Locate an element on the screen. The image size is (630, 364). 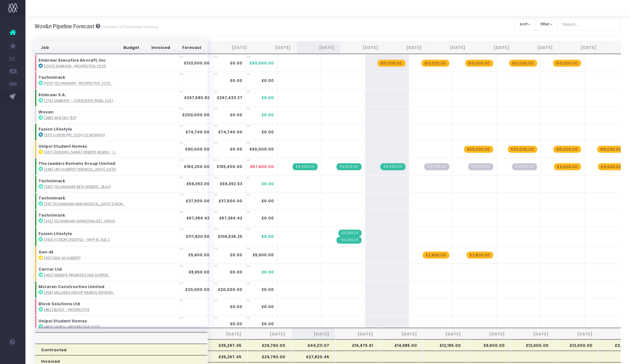
strong: £106,536.25 is located at coordinates (230, 236).